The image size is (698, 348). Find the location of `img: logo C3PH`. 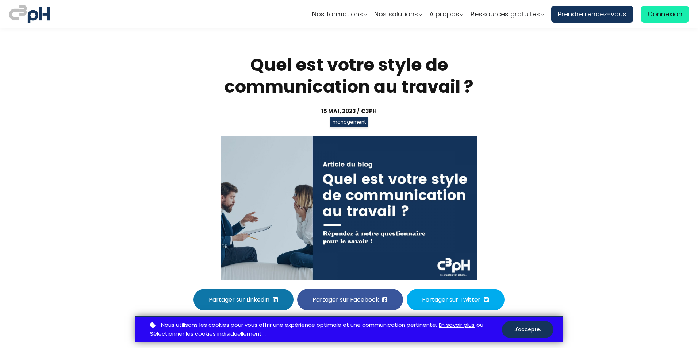

img: logo C3PH is located at coordinates (29, 14).